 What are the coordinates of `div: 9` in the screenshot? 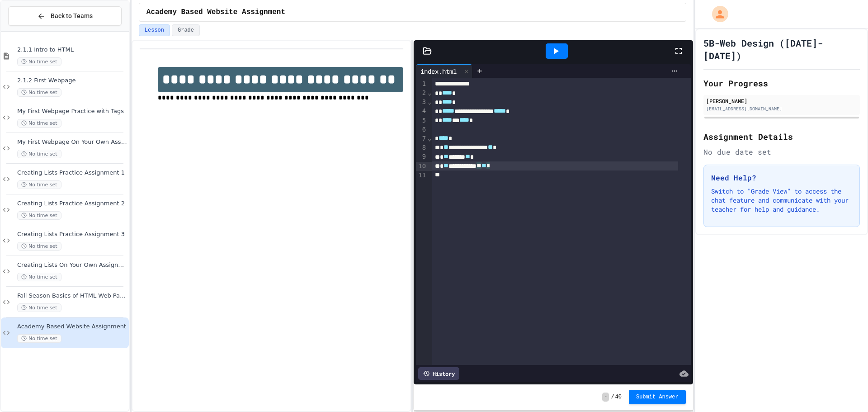 It's located at (422, 157).